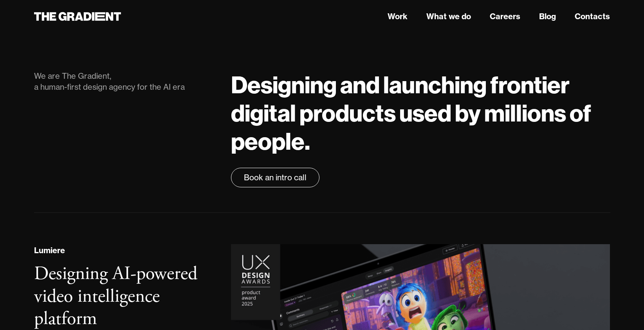 This screenshot has width=644, height=330. What do you see at coordinates (420, 113) in the screenshot?
I see `h1: Designing and launching frontier digital products used by millions of people.` at bounding box center [420, 113].